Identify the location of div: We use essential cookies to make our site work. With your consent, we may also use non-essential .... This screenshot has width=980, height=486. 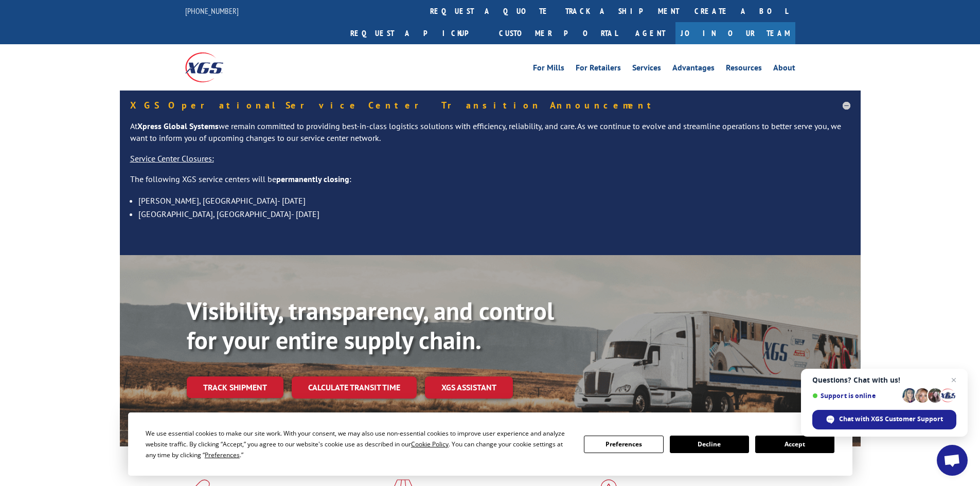
(359, 444).